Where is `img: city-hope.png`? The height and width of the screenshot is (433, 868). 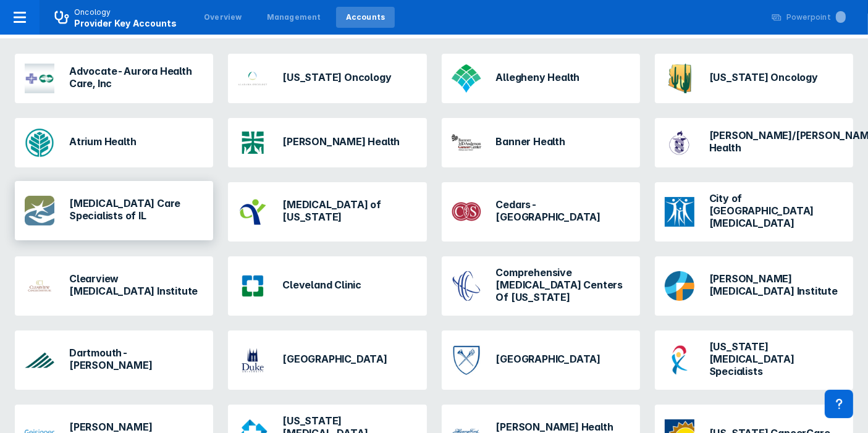 img: city-hope.png is located at coordinates (679, 212).